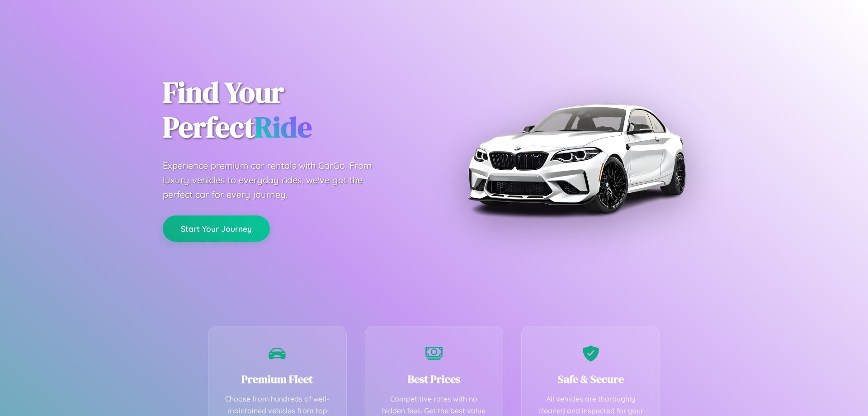  Describe the element at coordinates (591, 379) in the screenshot. I see `h3: Safe & Secure` at that location.